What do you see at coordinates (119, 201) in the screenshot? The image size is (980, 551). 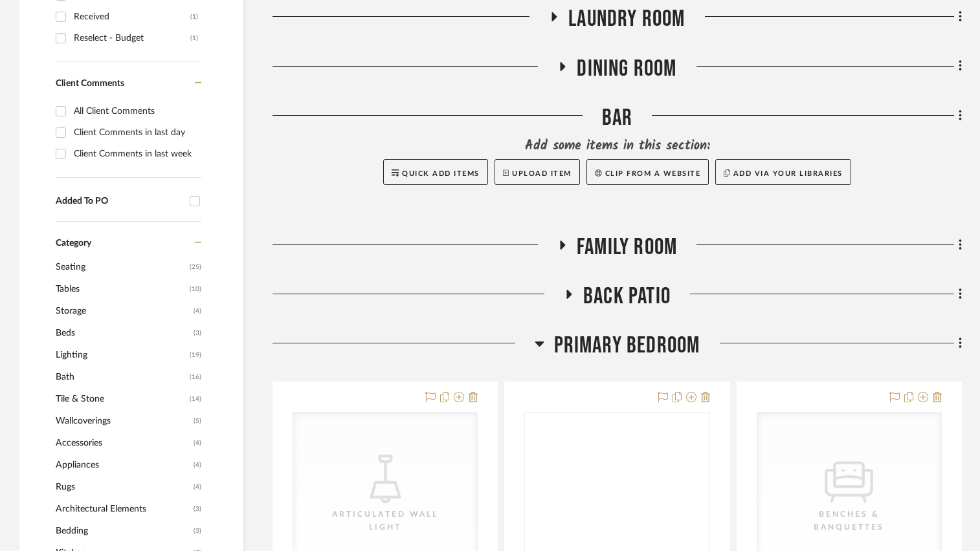 I see `div: Added To PO` at bounding box center [119, 201].